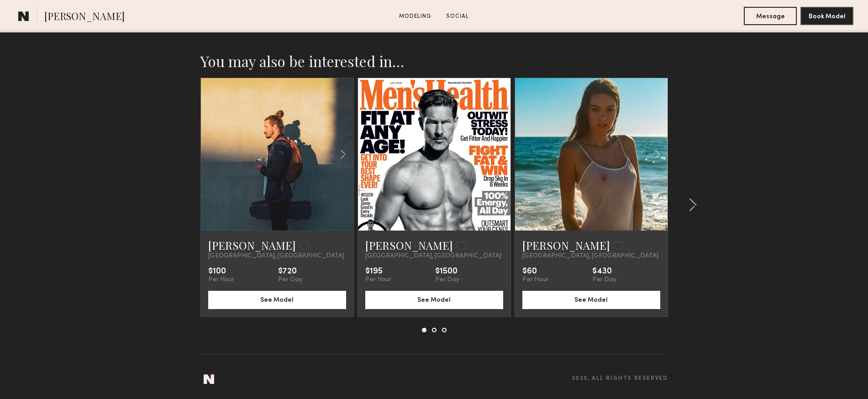  I want to click on div: $430, so click(604, 271).